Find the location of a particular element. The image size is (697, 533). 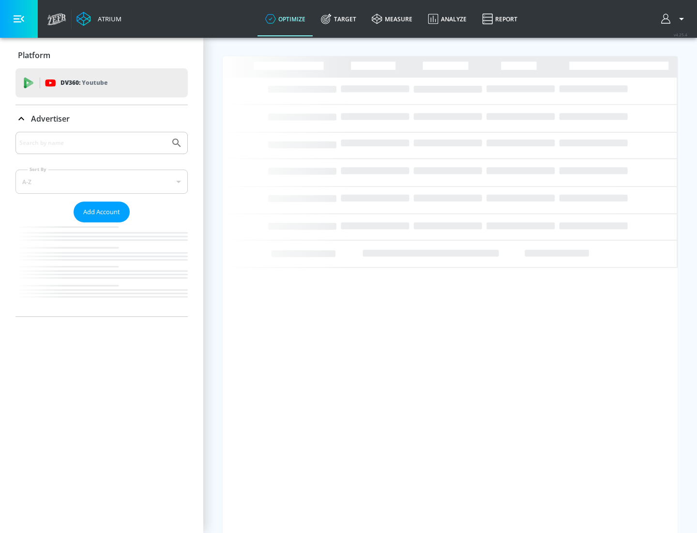

a: Target is located at coordinates (339, 19).